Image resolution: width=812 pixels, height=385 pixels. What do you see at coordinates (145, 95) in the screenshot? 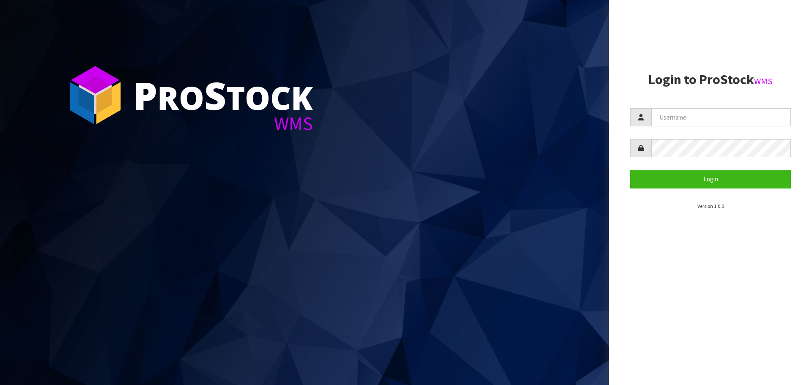
I see `span: P` at bounding box center [145, 95].